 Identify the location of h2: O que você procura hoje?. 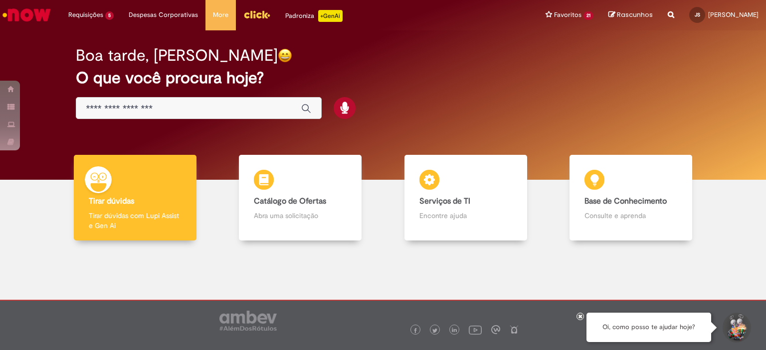
(383, 78).